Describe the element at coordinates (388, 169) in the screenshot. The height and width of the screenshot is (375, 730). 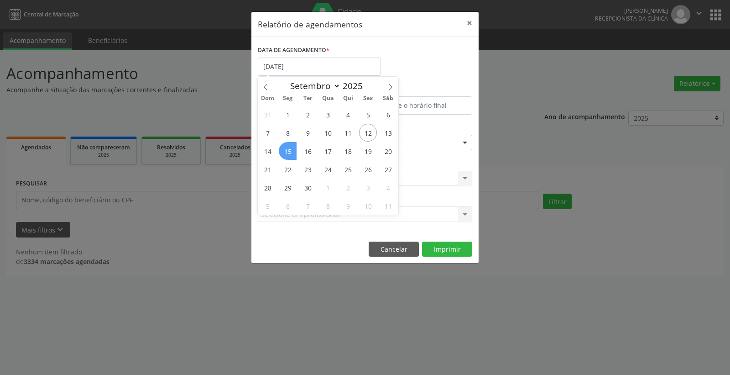
I see `span: Setembro 27, 2025` at that location.